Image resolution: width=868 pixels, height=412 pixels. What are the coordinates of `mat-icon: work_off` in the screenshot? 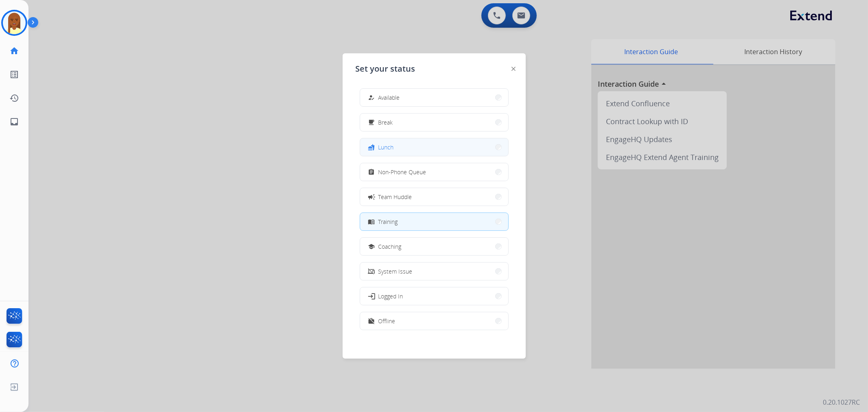 It's located at (371, 321).